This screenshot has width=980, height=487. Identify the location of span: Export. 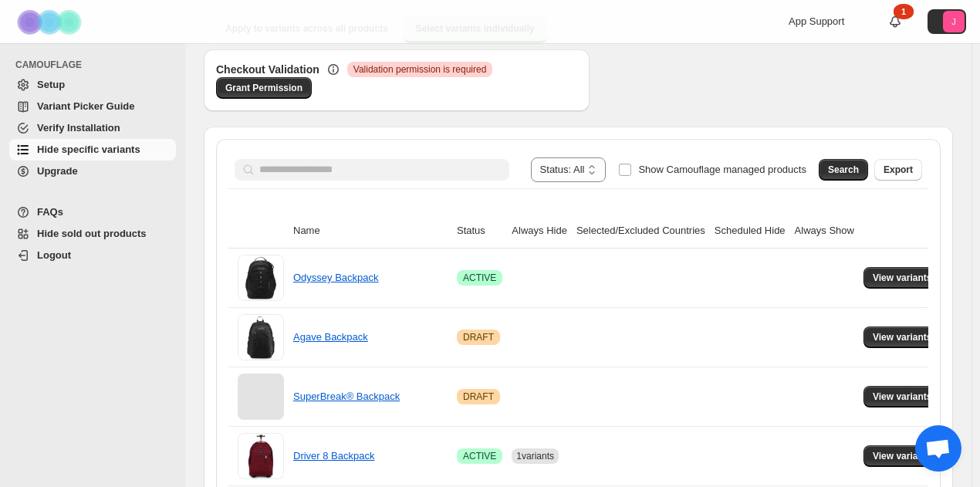
(898, 170).